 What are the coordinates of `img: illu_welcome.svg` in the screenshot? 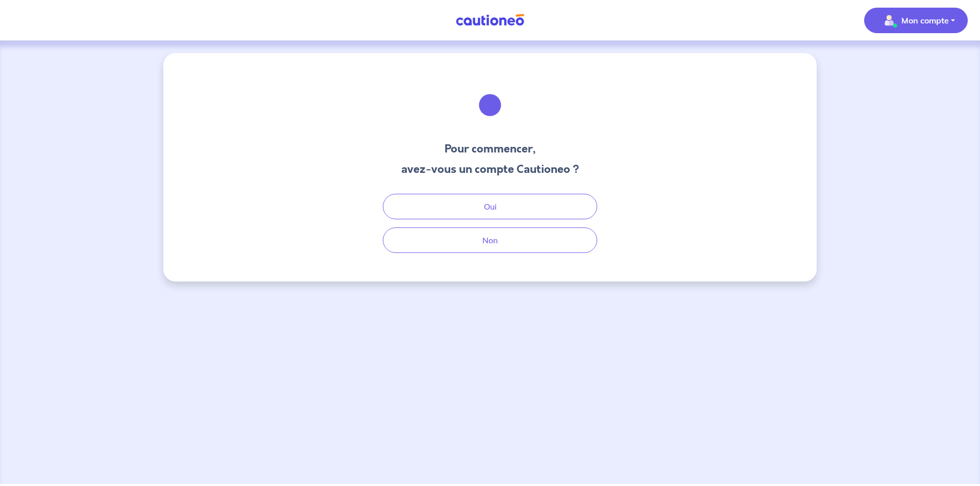 It's located at (490, 105).